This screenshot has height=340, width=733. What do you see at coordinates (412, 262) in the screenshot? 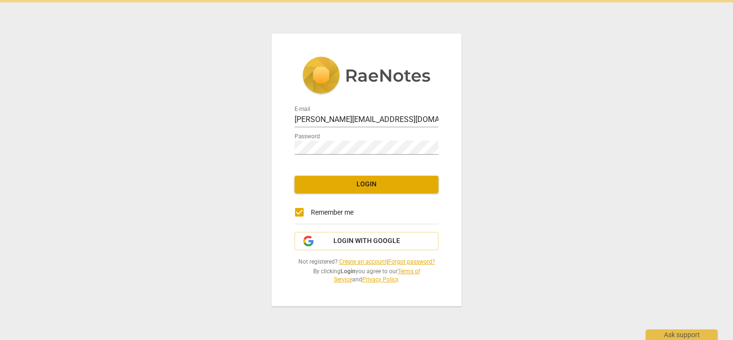
I see `a: Forgot password?` at bounding box center [412, 262].